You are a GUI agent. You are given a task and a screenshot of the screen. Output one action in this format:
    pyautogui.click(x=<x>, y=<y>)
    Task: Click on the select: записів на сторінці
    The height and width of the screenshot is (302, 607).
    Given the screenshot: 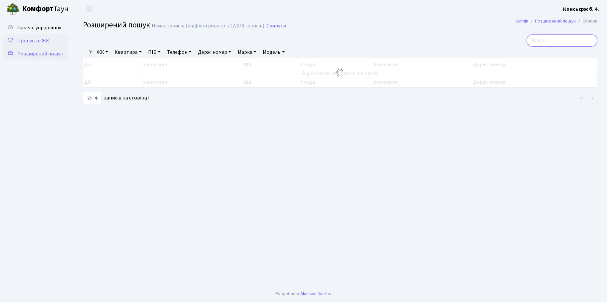 What is the action you would take?
    pyautogui.click(x=92, y=98)
    